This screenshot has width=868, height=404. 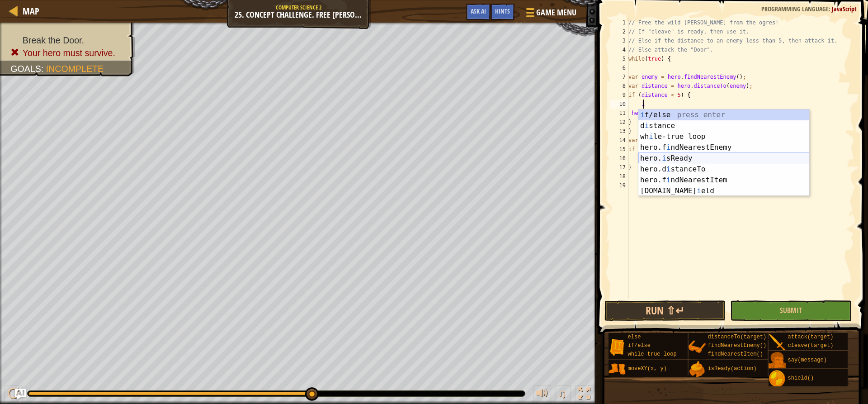 I want to click on span: findNearestItem(), so click(x=736, y=354).